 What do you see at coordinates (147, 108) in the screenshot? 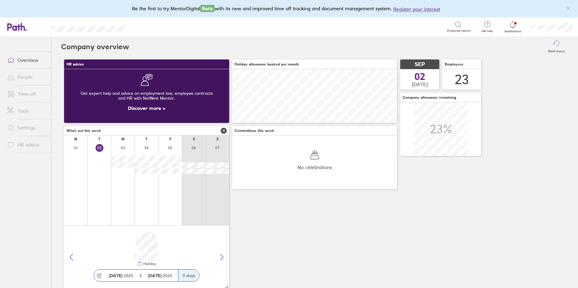
I see `a: Discover more >` at bounding box center [147, 108].